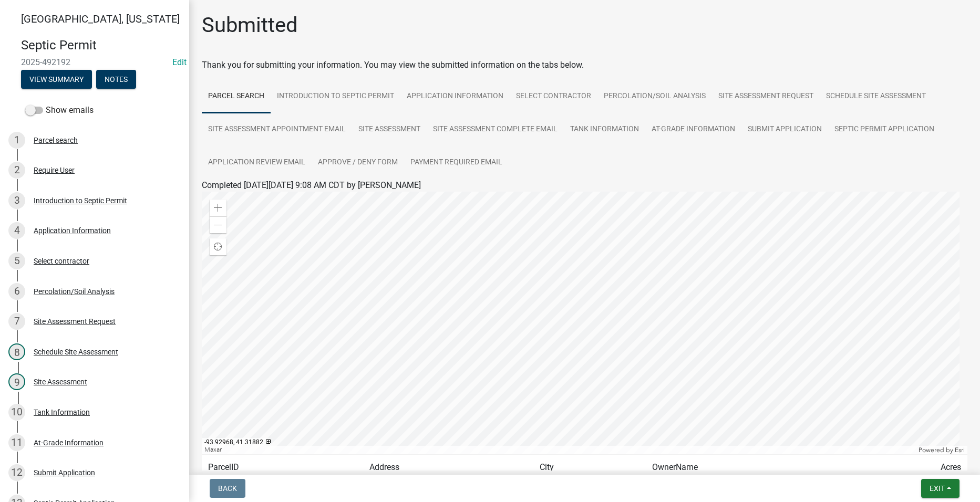 The height and width of the screenshot is (502, 980). I want to click on div: Percolation/Soil Analysis, so click(74, 291).